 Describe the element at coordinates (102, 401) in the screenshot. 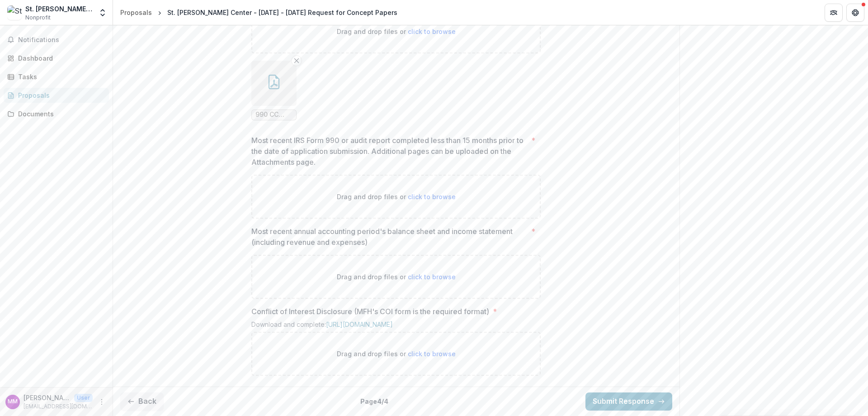

I see `button: More` at that location.